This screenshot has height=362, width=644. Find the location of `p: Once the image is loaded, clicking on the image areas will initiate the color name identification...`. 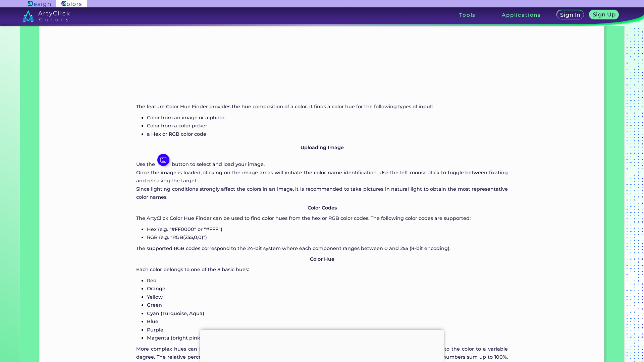

p: Once the image is loaded, clicking on the image areas will initiate the color name identification... is located at coordinates (322, 177).